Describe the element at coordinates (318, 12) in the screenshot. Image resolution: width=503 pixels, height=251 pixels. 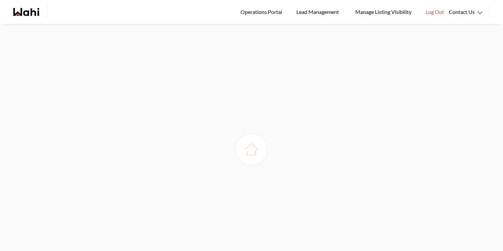
I see `span: Lead Management` at that location.